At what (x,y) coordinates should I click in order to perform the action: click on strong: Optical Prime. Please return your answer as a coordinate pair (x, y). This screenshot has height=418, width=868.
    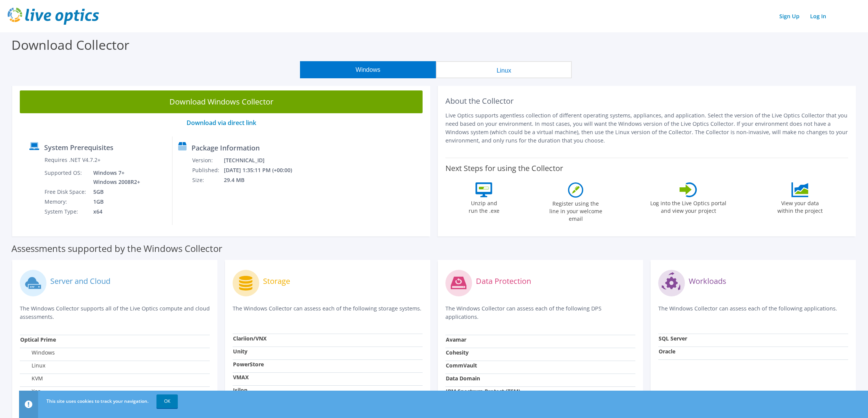
    Looking at the image, I should click on (38, 340).